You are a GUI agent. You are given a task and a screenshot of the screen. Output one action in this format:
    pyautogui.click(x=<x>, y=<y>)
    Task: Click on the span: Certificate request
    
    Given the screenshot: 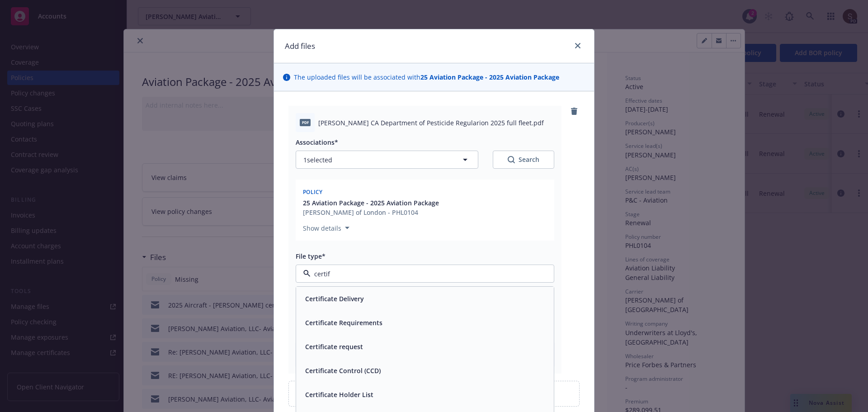 What is the action you would take?
    pyautogui.click(x=334, y=346)
    